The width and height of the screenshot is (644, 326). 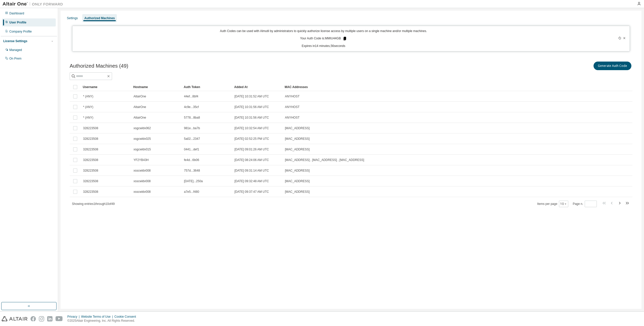 What do you see at coordinates (17, 13) in the screenshot?
I see `div: Dashboard` at bounding box center [17, 13].